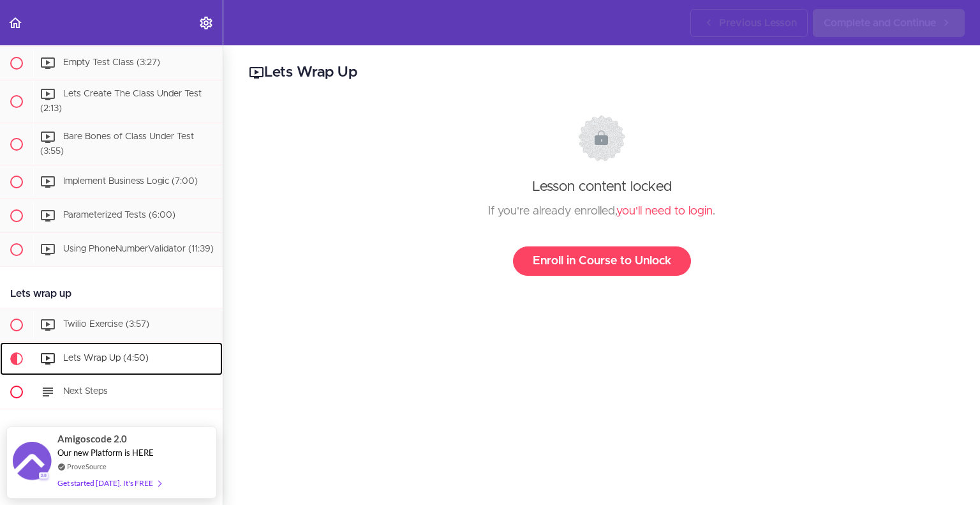 The image size is (980, 505). What do you see at coordinates (758, 23) in the screenshot?
I see `span: Previous Lesson` at bounding box center [758, 23].